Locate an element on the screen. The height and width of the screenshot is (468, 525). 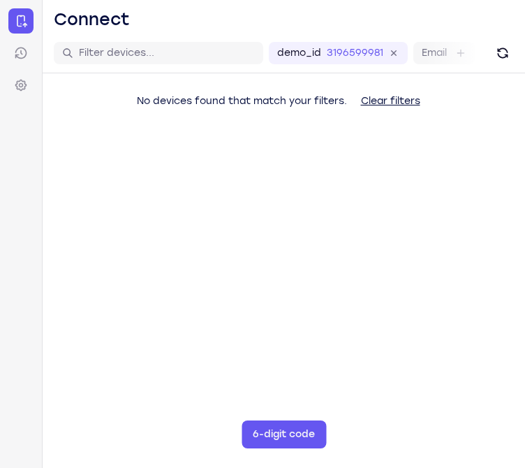
label: Email is located at coordinates (434, 53).